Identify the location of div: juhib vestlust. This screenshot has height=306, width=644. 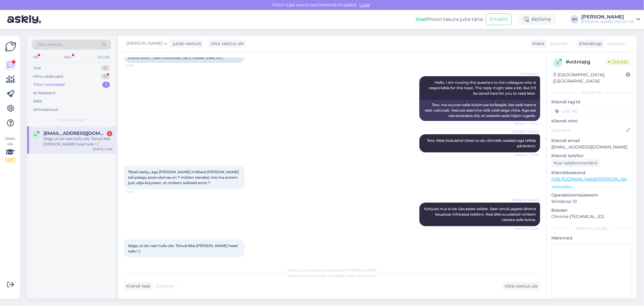
(186, 43).